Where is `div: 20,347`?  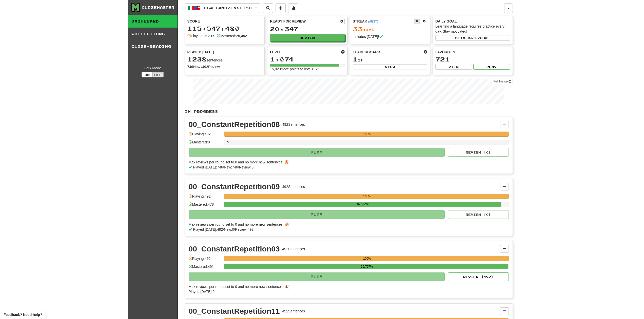 div: 20,347 is located at coordinates (307, 29).